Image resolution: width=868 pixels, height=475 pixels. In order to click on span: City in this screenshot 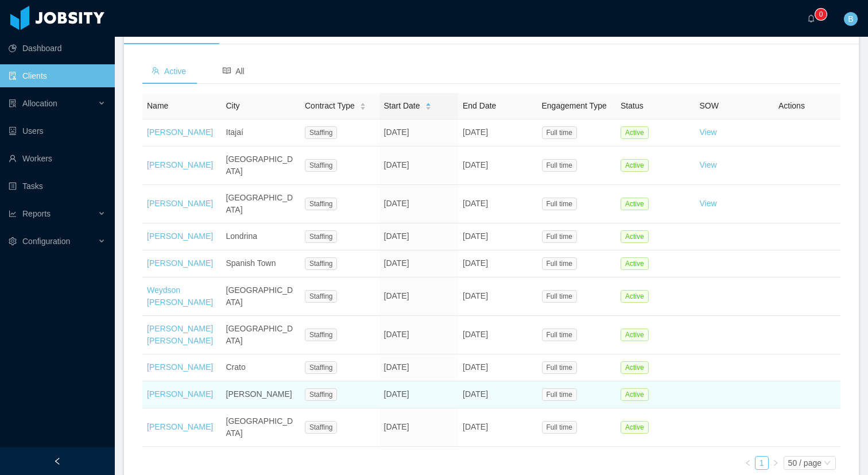, I will do `click(233, 105)`.